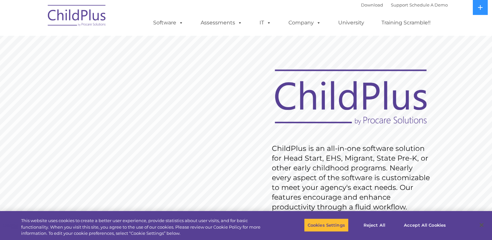 The image size is (492, 240). Describe the element at coordinates (428, 5) in the screenshot. I see `a: Schedule A Demo` at that location.